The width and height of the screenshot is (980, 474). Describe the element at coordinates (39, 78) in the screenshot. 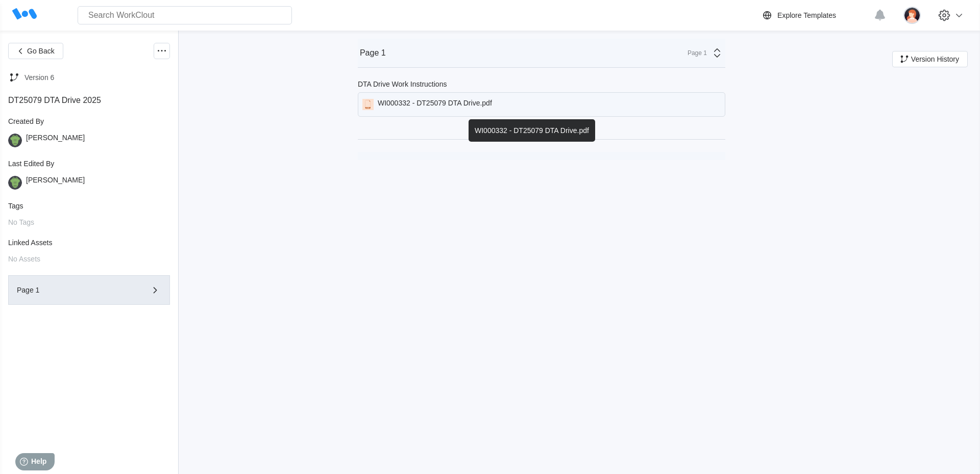

I see `div: Version 6` at that location.